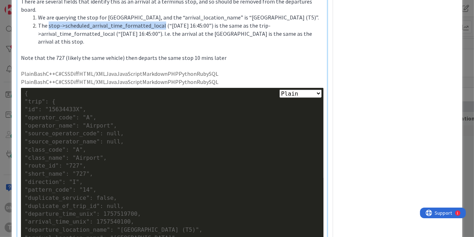 The height and width of the screenshot is (237, 474). Describe the element at coordinates (38, 6) in the screenshot. I see `div: 1` at that location.